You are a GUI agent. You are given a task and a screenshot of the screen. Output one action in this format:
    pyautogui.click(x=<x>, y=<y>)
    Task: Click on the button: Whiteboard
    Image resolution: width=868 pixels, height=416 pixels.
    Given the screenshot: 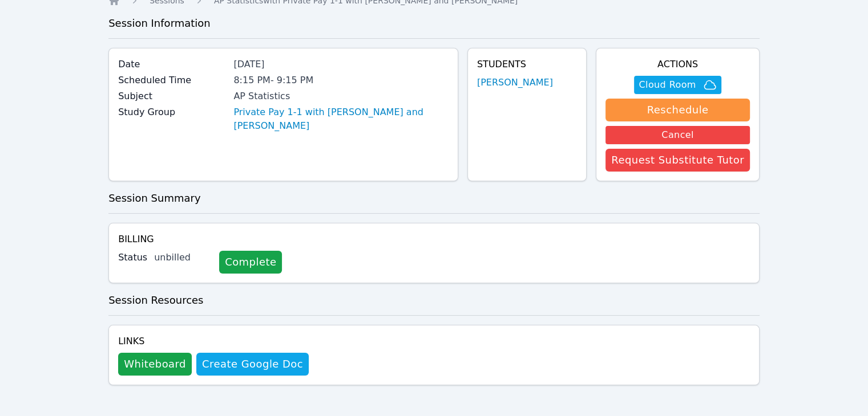 What is the action you would take?
    pyautogui.click(x=155, y=364)
    